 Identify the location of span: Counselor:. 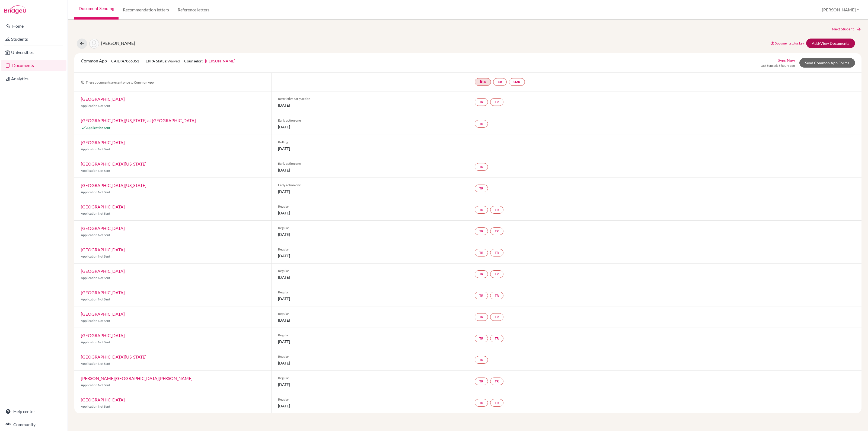
(210, 61).